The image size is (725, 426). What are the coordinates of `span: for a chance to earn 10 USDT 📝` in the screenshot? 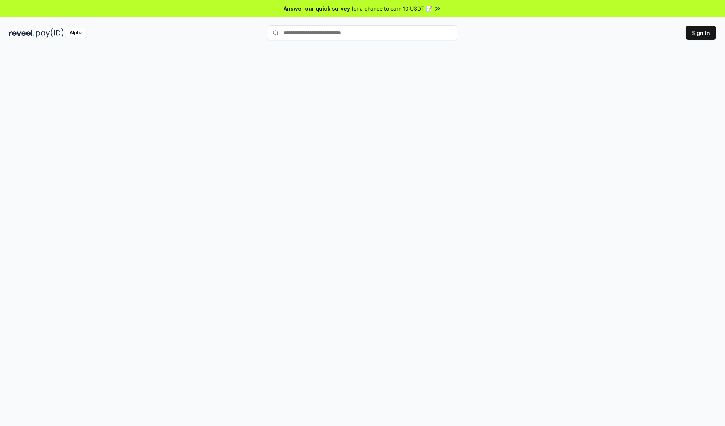 It's located at (392, 8).